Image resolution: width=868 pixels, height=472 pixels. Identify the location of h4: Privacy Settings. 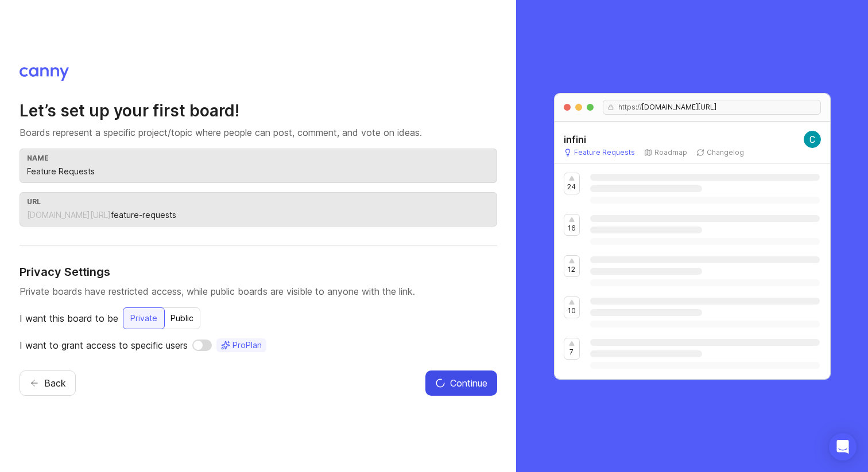
(259, 272).